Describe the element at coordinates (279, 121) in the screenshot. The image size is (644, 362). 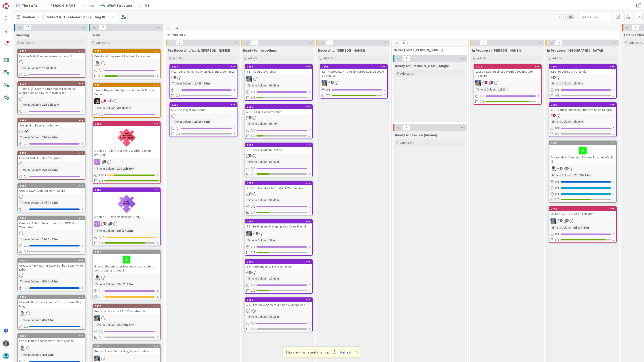
I see `a: 15965.2 - Fall in Love with SalesTime in Column:5h 7m0/11/8` at that location.